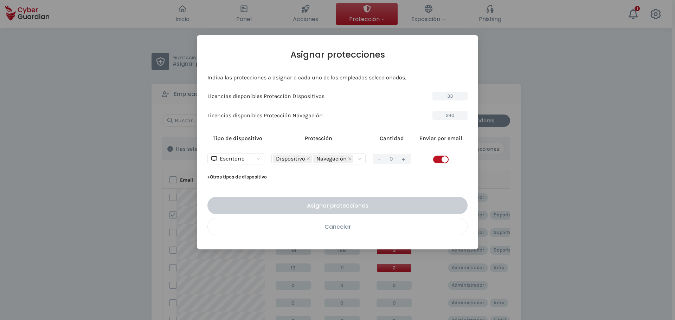  I want to click on th: Protección, so click(318, 138).